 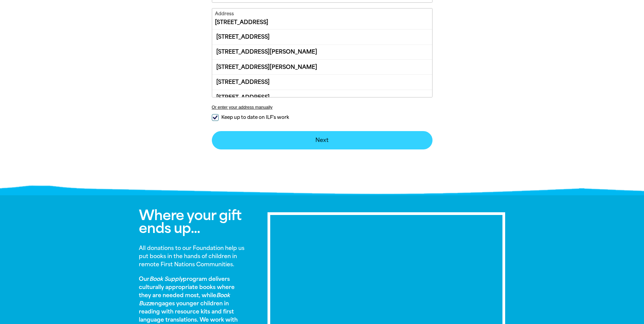 What do you see at coordinates (215, 117) in the screenshot?
I see `input: Keep up to date on ILF's work` at bounding box center [215, 117].